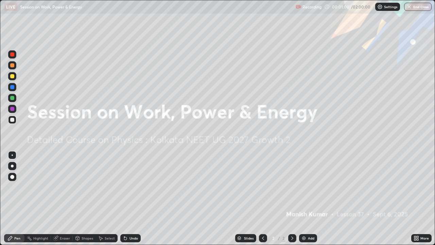  What do you see at coordinates (425, 238) in the screenshot?
I see `div: More` at bounding box center [425, 238].